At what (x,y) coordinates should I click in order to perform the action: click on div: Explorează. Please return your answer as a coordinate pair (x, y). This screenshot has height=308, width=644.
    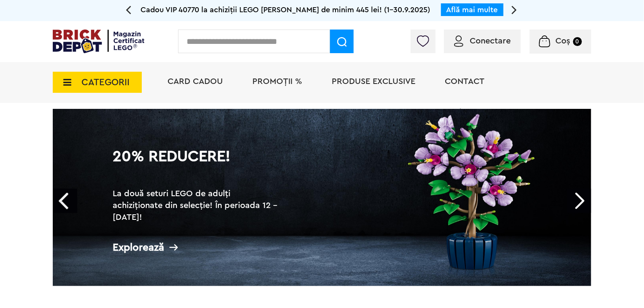
    Looking at the image, I should click on (197, 247).